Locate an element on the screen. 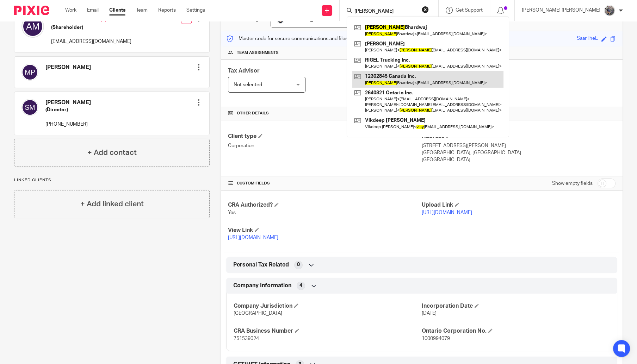  span: Team assignments is located at coordinates (258, 53).